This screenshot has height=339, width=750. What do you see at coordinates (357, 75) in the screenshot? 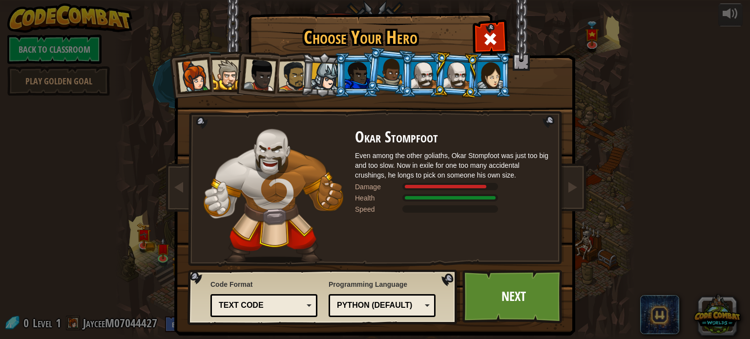
I see `li: Gordon the Stalwart` at bounding box center [357, 75].